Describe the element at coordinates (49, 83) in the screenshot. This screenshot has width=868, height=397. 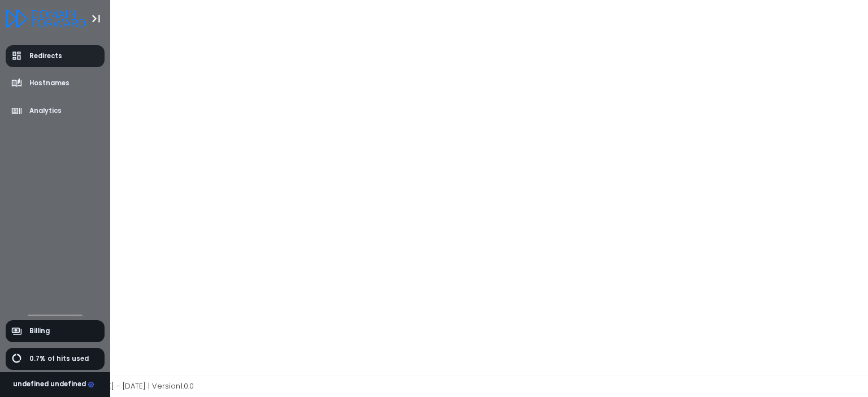
I see `span: Hostnames` at that location.